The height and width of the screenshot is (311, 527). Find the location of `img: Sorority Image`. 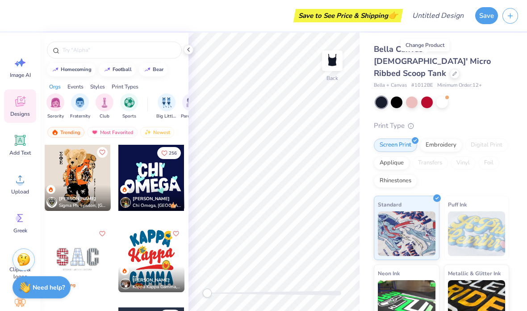

img: Sorority Image is located at coordinates (55, 102).